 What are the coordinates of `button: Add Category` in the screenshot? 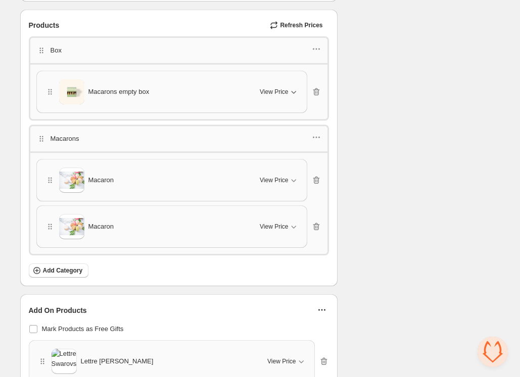 It's located at (59, 271).